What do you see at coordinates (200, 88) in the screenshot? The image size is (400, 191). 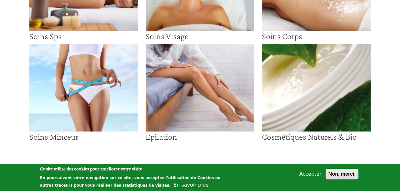 I see `img: Epilation` at bounding box center [200, 88].